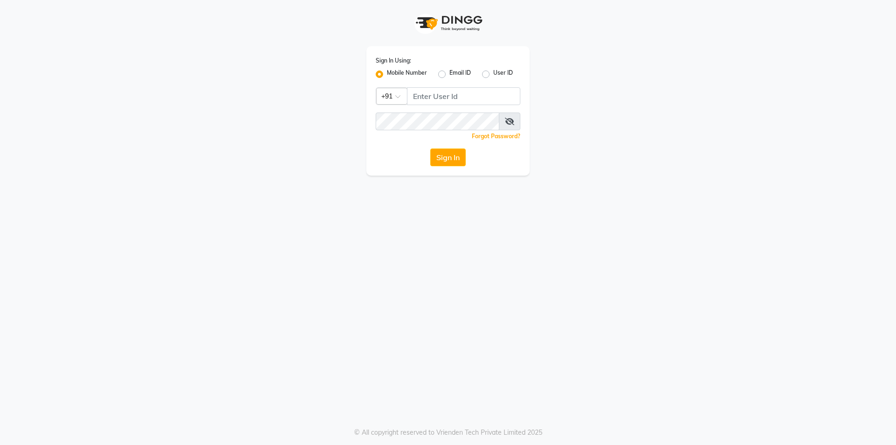 The width and height of the screenshot is (896, 445). I want to click on button: Sign In, so click(448, 157).